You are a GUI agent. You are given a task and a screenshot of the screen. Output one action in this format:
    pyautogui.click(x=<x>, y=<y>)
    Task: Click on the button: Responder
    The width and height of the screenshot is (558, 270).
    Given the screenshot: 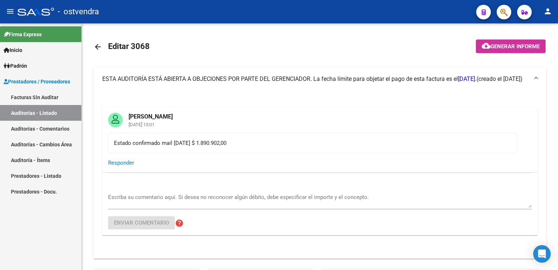 What is the action you would take?
    pyautogui.click(x=121, y=163)
    